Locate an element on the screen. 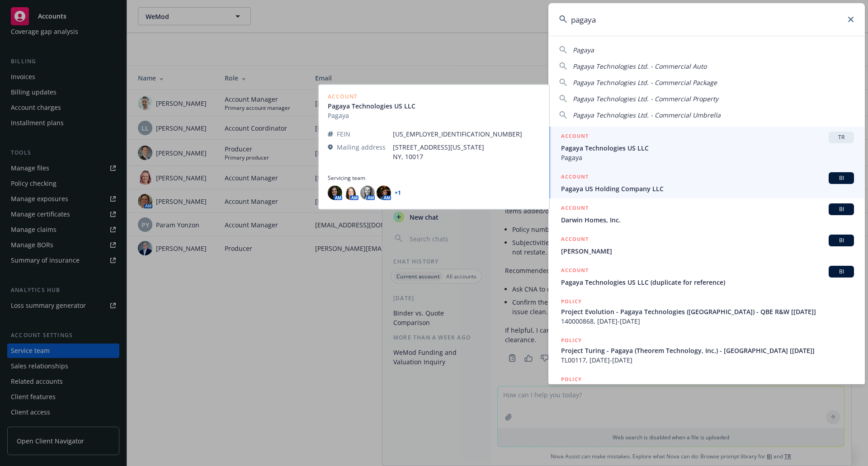  a: ACCOUNTBIPagaya US Holding Company LLC is located at coordinates (707, 183).